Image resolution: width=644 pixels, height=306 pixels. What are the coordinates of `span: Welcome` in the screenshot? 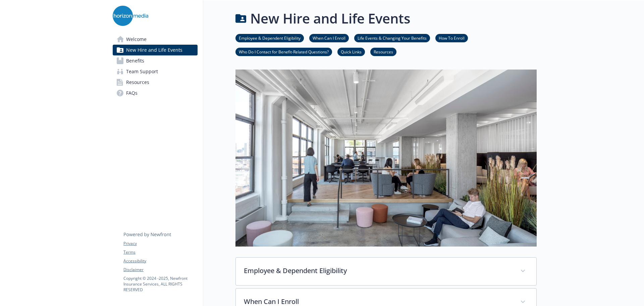 It's located at (136, 40).